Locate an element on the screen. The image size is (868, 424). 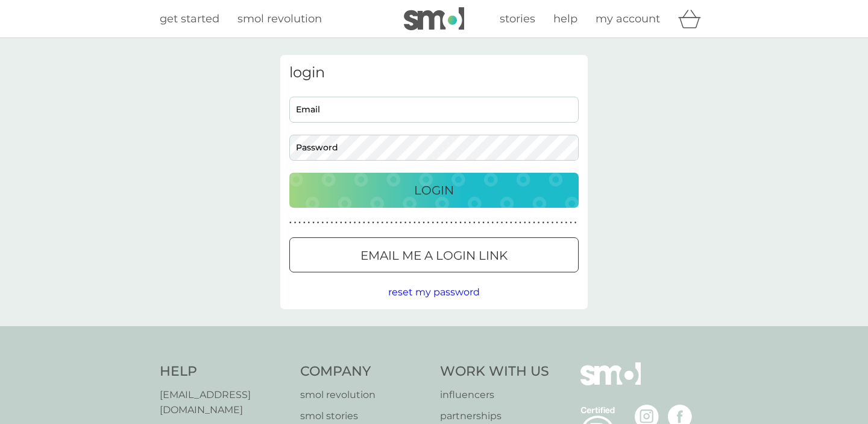
a: smol stories is located at coordinates (364, 416).